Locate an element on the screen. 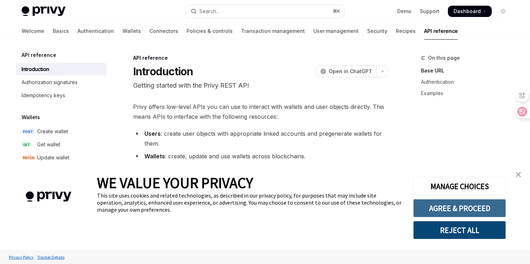  img: close banner is located at coordinates (518, 175).